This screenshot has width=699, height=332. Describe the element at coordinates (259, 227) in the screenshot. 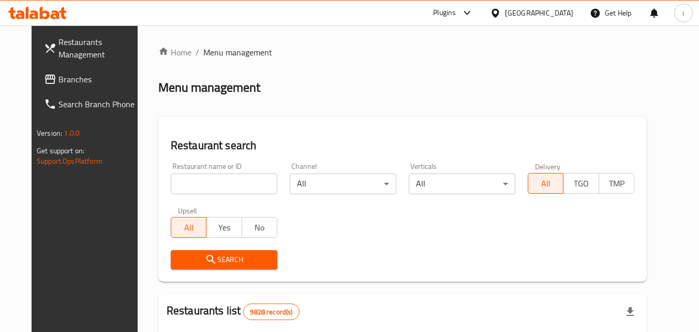

I see `button: No` at that location.